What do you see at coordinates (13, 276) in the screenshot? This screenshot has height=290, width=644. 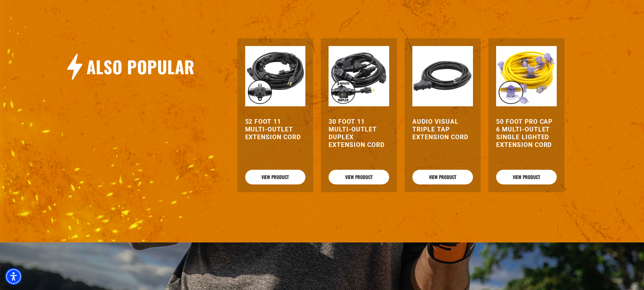 I see `div: Accessibility Menu` at bounding box center [13, 276].